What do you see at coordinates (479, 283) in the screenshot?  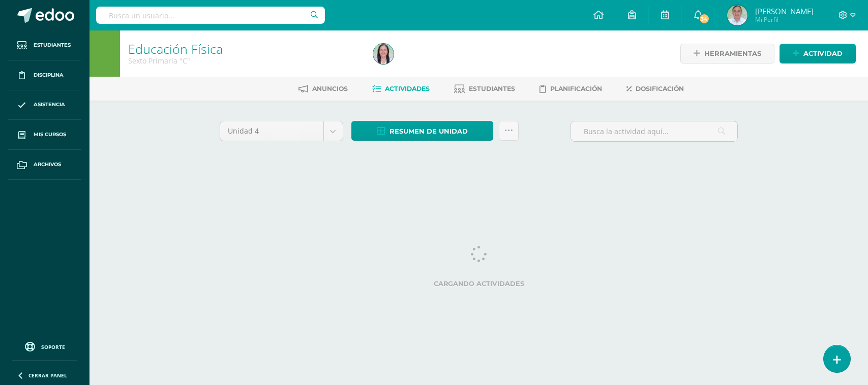 I see `label: Cargando actividades` at bounding box center [479, 283].